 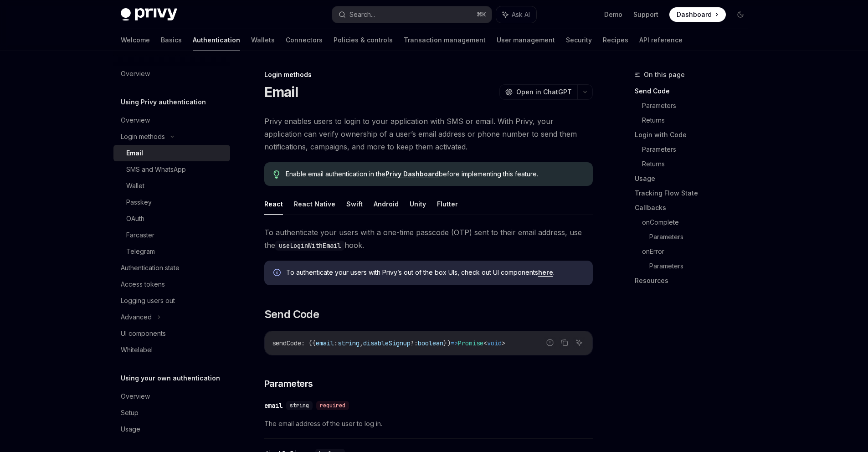 I want to click on div: Farcaster, so click(x=140, y=235).